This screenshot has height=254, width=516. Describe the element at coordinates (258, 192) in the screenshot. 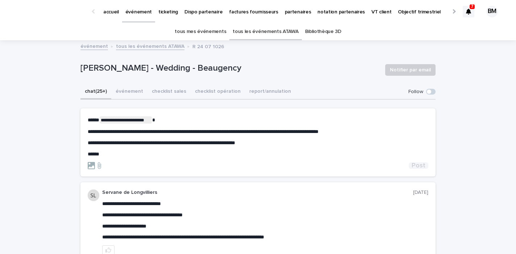

I see `p: Servane de Longvilliers` at that location.